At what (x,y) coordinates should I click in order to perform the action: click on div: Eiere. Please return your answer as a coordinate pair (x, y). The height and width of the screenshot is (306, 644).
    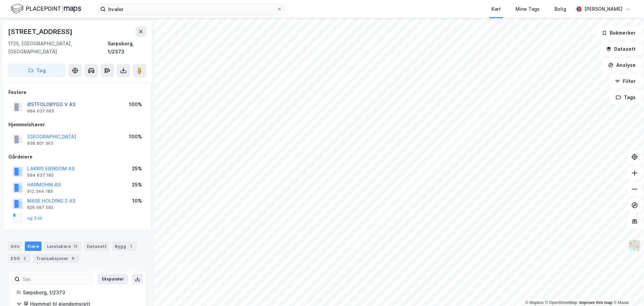
    Looking at the image, I should click on (33, 246).